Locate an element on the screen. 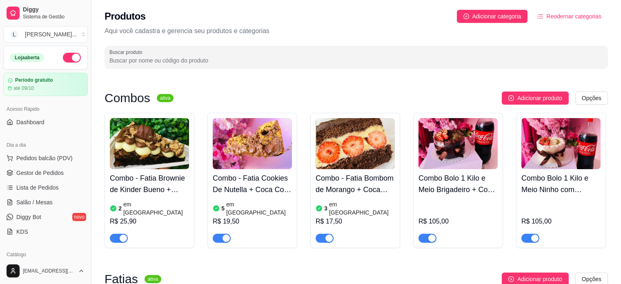  button: Pedidos balcão (PDV) is located at coordinates (45, 158).